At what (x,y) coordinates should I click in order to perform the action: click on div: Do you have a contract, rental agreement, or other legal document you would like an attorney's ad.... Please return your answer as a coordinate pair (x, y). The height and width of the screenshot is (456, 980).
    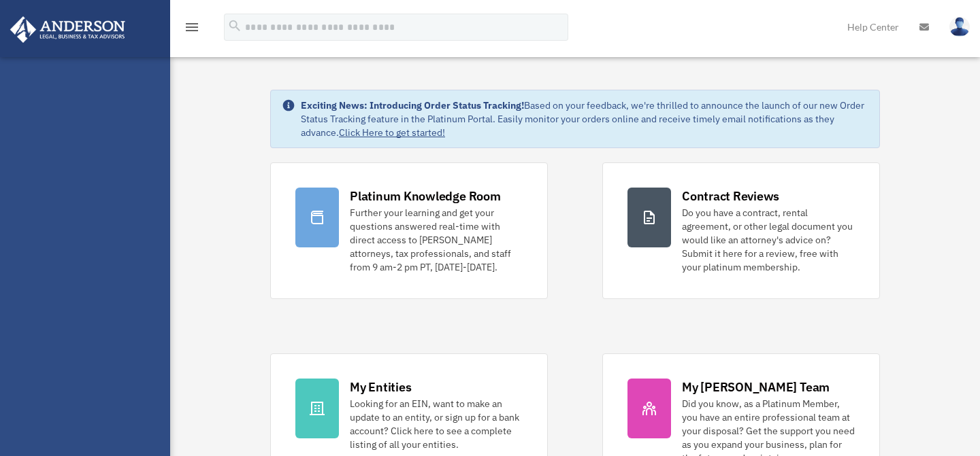
    Looking at the image, I should click on (769, 240).